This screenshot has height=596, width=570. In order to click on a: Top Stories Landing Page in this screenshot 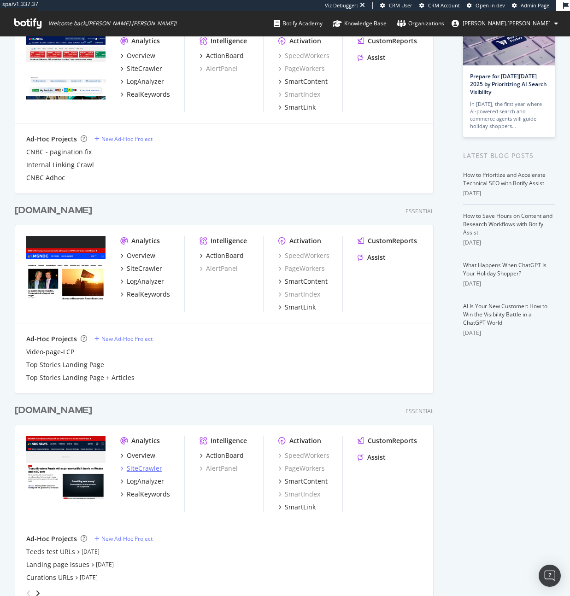, I will do `click(65, 365)`.